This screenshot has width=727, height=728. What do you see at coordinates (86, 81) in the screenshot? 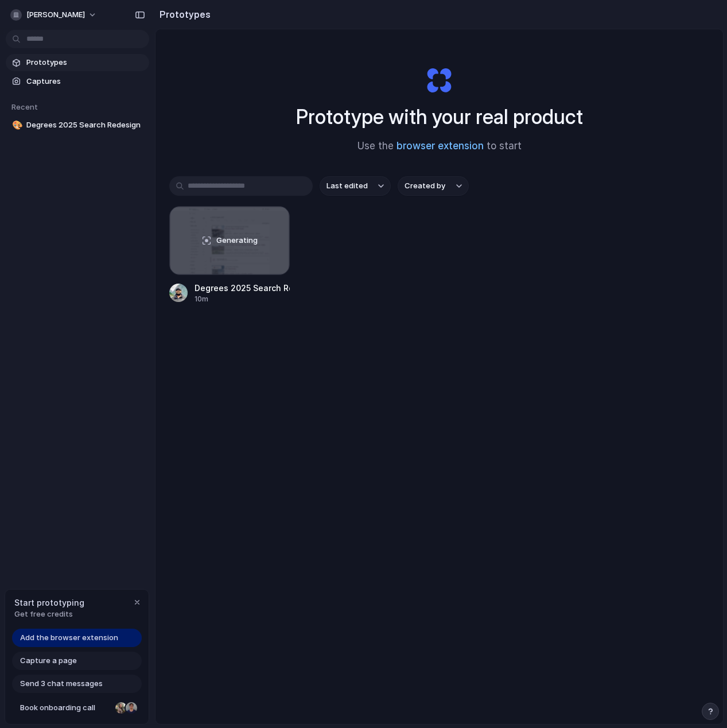
I see `span: Captures` at bounding box center [86, 81].